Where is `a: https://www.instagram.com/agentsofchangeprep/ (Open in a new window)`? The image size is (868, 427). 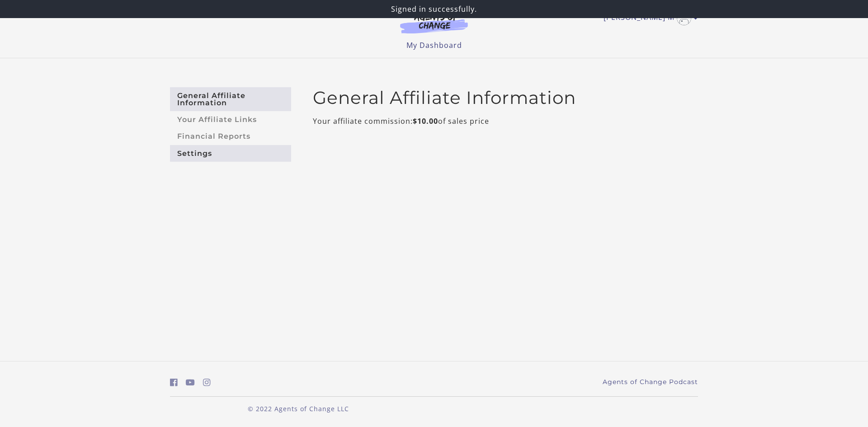
a: https://www.instagram.com/agentsofchangeprep/ (Open in a new window) is located at coordinates (206, 382).